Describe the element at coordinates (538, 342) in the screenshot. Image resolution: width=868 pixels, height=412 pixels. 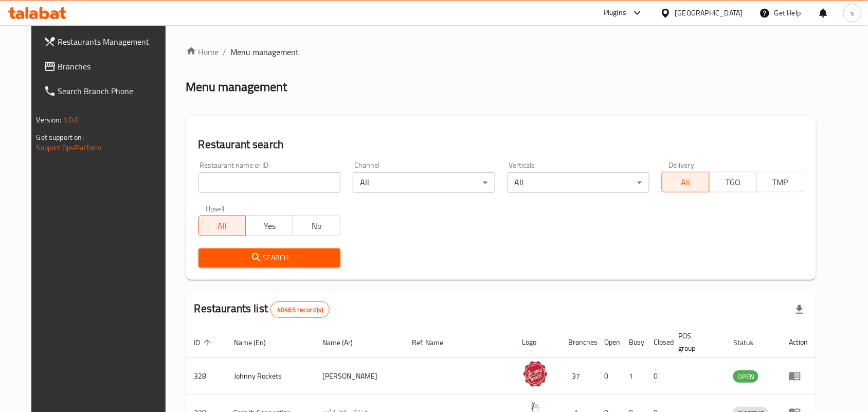
I see `th: Logo` at that location.